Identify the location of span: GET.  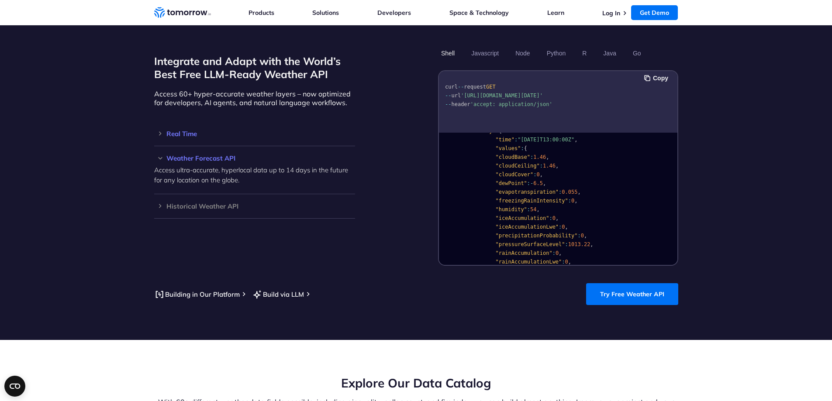
(490, 87).